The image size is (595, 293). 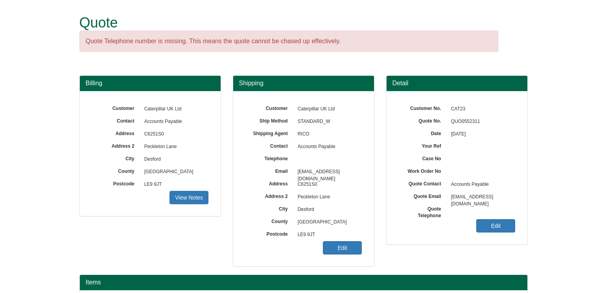 I want to click on h3: Billing, so click(x=150, y=83).